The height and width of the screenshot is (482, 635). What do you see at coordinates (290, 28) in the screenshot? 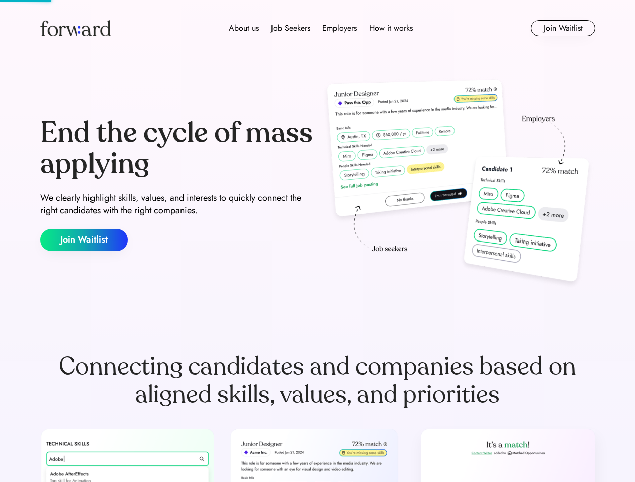
I see `div: Job Seekers` at bounding box center [290, 28].